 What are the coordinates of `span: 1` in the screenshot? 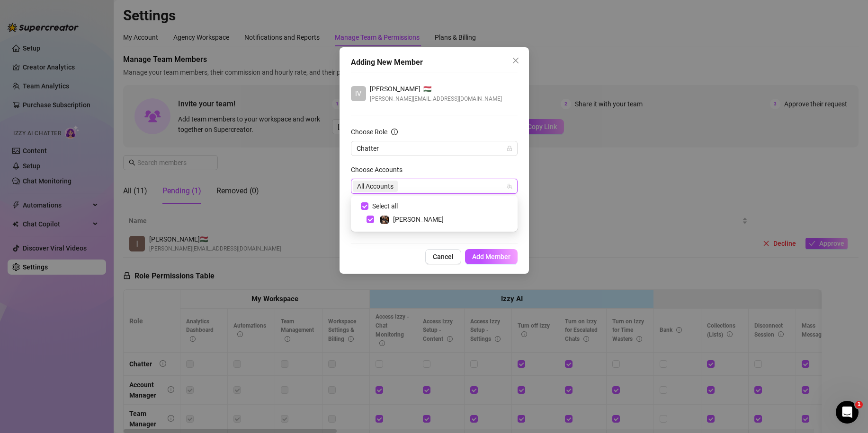 It's located at (859, 405).